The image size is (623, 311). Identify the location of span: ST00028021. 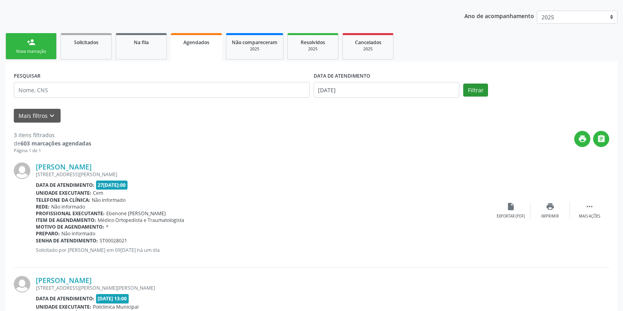
(113, 240).